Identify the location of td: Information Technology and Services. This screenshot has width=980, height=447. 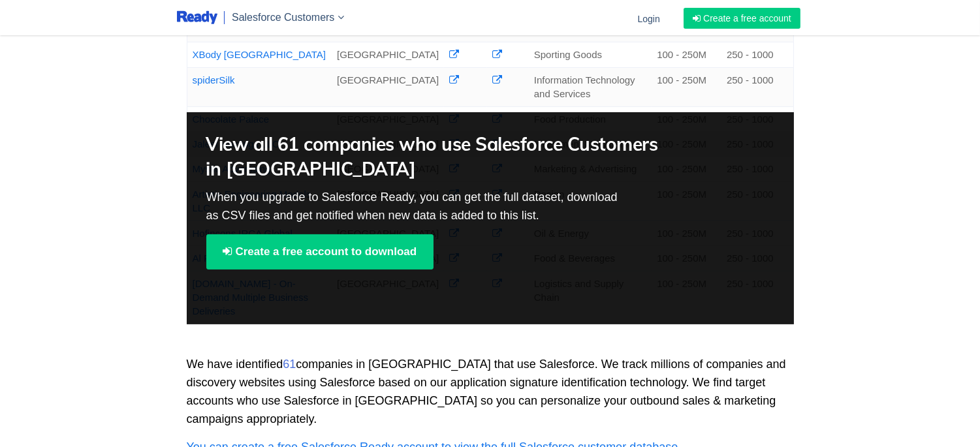
(590, 86).